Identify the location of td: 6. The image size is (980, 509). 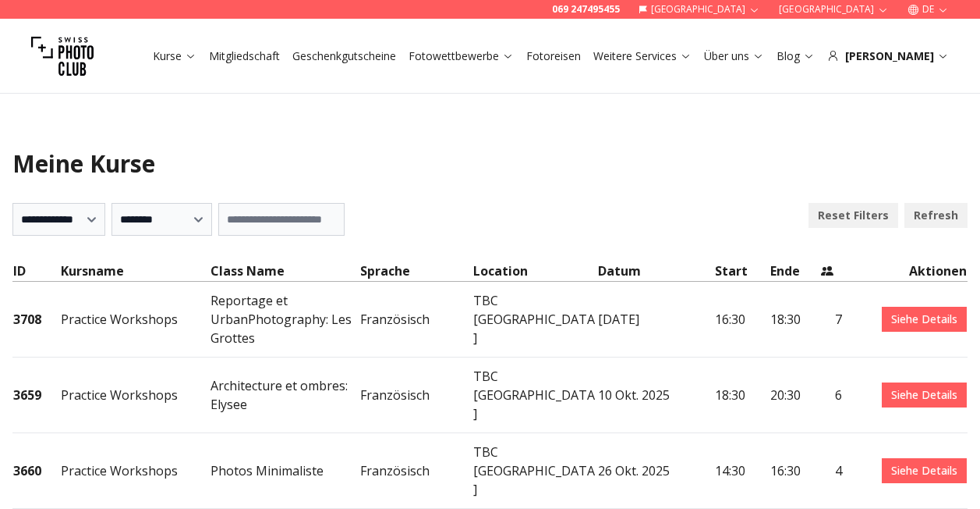
(831, 395).